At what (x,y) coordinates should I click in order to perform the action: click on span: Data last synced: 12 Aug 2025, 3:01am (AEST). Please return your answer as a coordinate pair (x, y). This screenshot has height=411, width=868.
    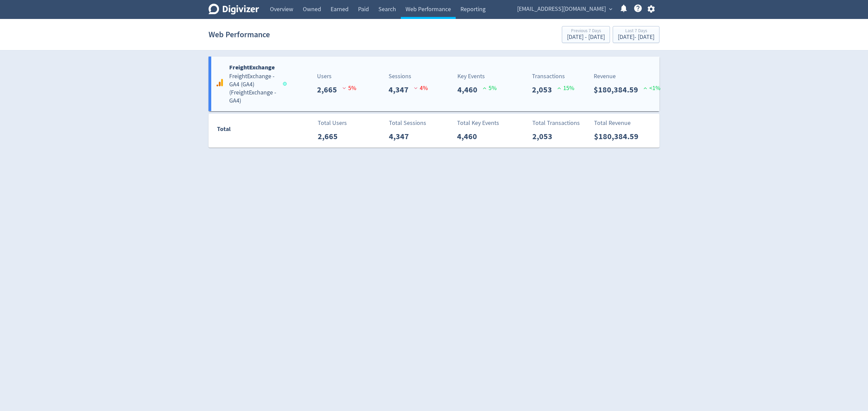
    Looking at the image, I should click on (286, 84).